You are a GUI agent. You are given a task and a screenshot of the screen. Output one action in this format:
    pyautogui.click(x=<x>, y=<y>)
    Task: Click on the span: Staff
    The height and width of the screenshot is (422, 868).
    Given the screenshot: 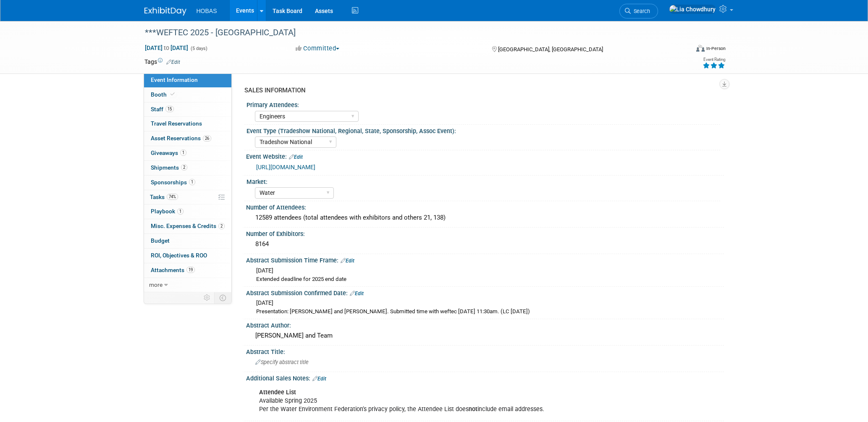 What is the action you would take?
    pyautogui.click(x=162, y=109)
    